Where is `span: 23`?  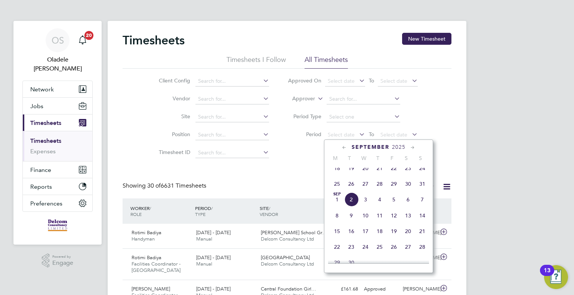
span: 23 is located at coordinates (408, 168).